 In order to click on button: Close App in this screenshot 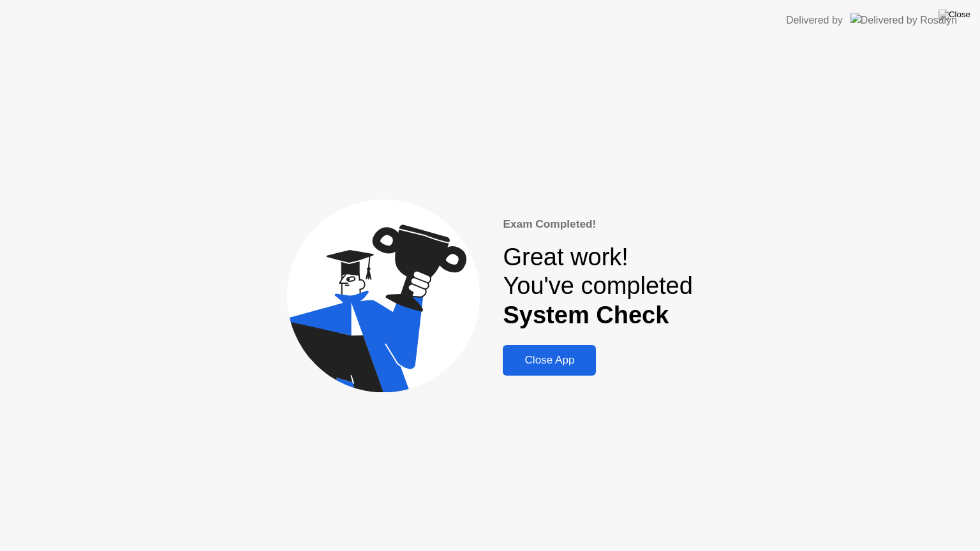, I will do `click(550, 361)`.